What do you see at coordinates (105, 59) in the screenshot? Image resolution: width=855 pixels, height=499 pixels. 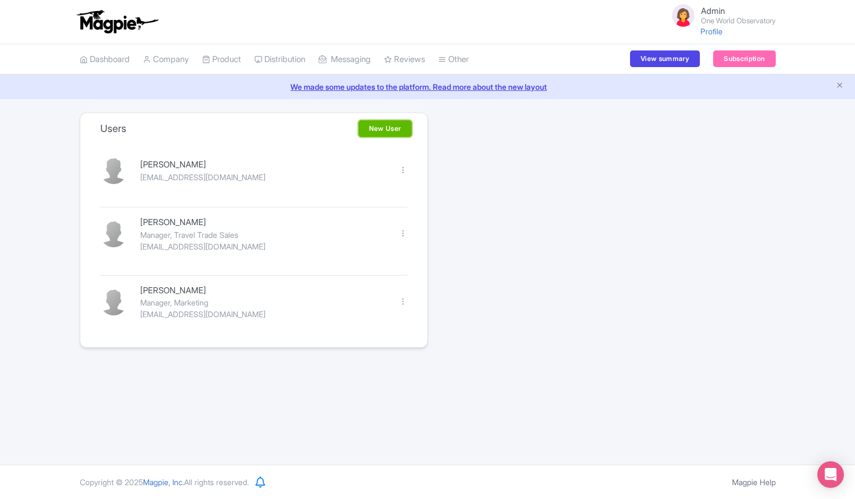 I see `a: Dashboard` at bounding box center [105, 59].